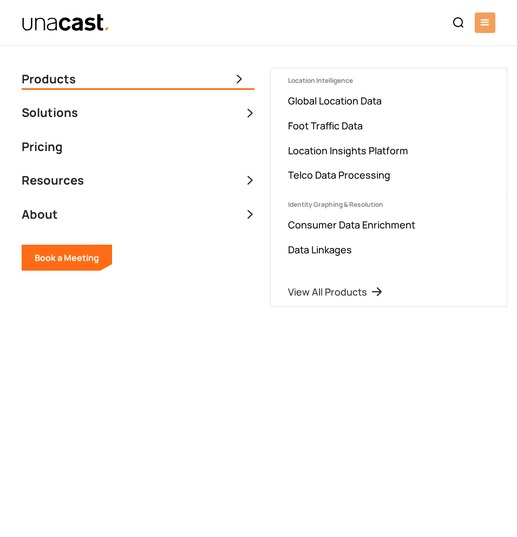  What do you see at coordinates (339, 175) in the screenshot?
I see `a: Telco Data Processing` at bounding box center [339, 175].